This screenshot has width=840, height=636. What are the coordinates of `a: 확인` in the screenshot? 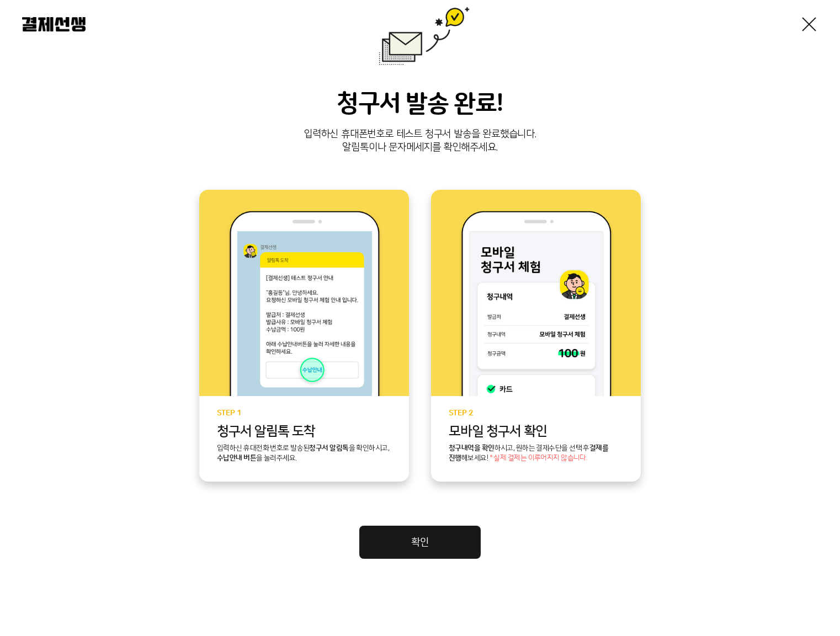 It's located at (420, 542).